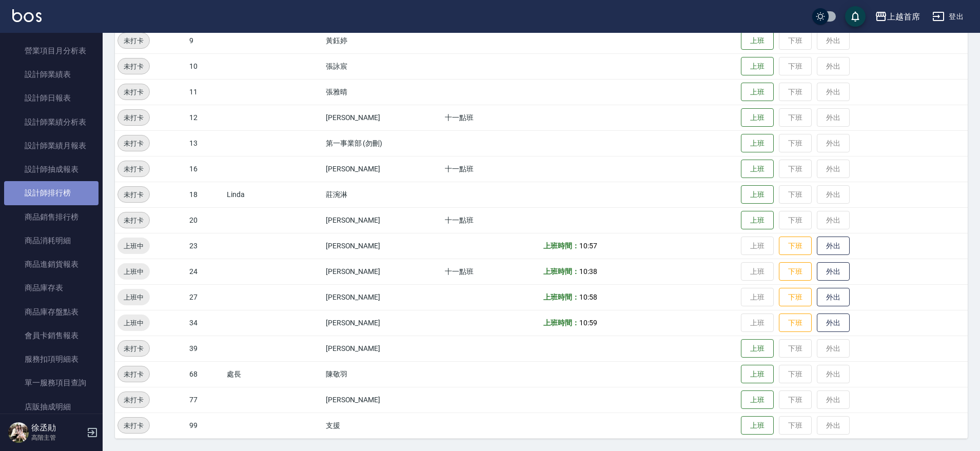  I want to click on td: 9, so click(205, 41).